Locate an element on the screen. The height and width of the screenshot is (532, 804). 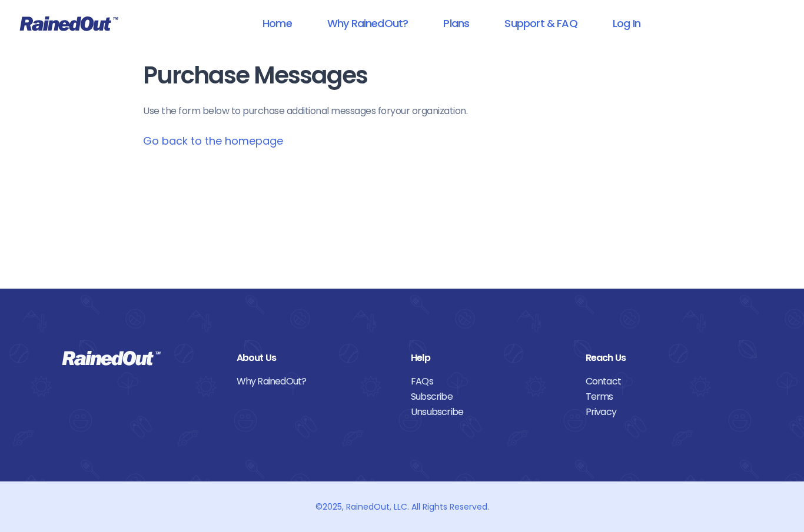
a: Subscribe is located at coordinates (489, 397).